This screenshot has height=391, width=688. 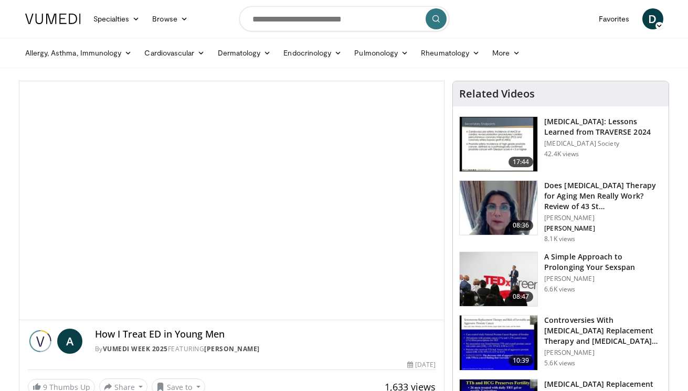 I want to click on input: Search topics, interventions, so click(x=344, y=19).